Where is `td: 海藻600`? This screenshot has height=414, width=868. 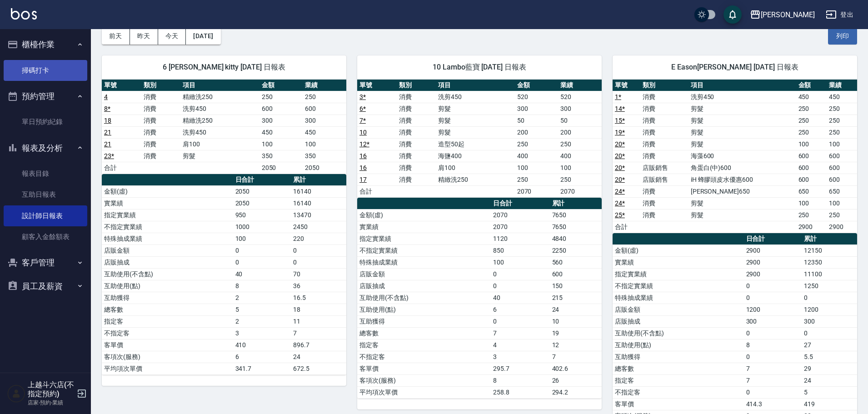
td: 海藻600 is located at coordinates (742, 156).